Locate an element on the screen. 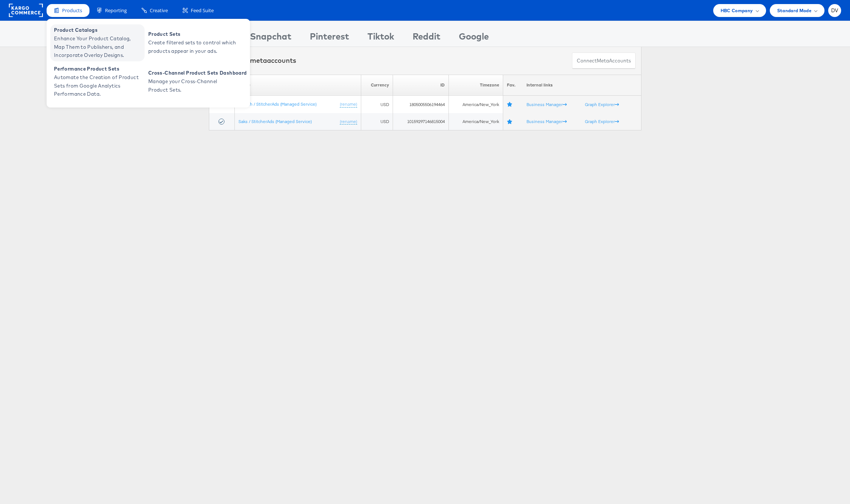 The height and width of the screenshot is (504, 850). button: ConnectmetaAccounts is located at coordinates (603, 61).